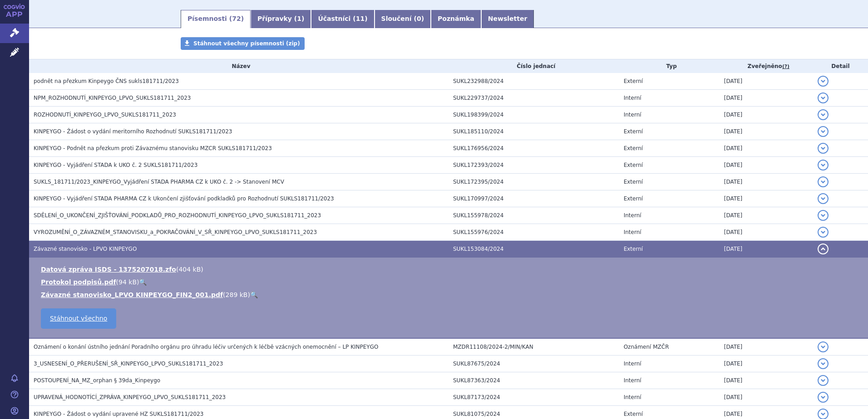 This screenshot has width=868, height=419. I want to click on span: SDĚLENÍ_O_UKONČENÍ_ZJIŠŤOVÁNÍ_PODKLADŮ_PRO_ROZHODNUTÍ_KINPEYGO_LPVO_SUKLS181711_2023, so click(177, 215).